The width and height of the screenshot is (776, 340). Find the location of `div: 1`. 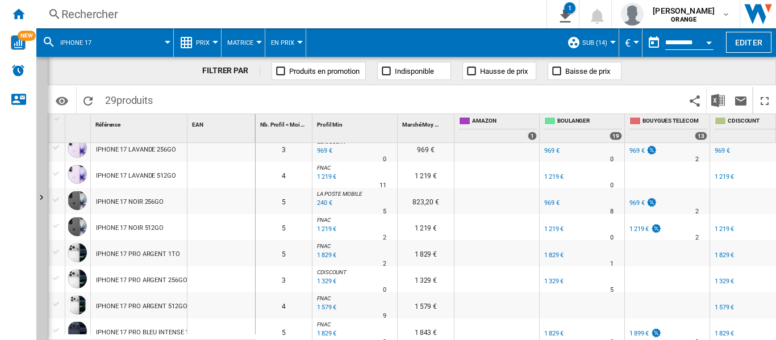

div: 1 is located at coordinates (570, 8).